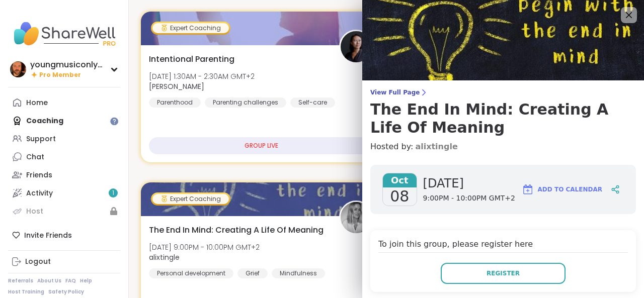 The height and width of the screenshot is (298, 644). Describe the element at coordinates (64, 139) in the screenshot. I see `a: Support` at that location.